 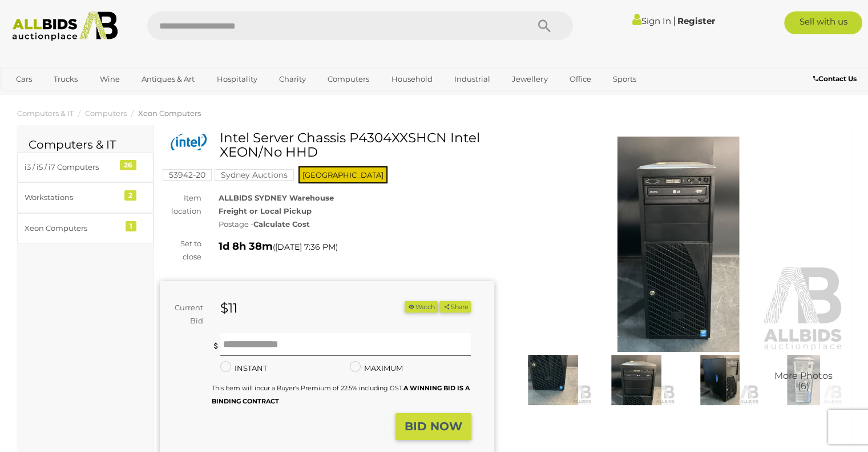 What do you see at coordinates (835, 78) in the screenshot?
I see `b: Contact Us` at bounding box center [835, 78].